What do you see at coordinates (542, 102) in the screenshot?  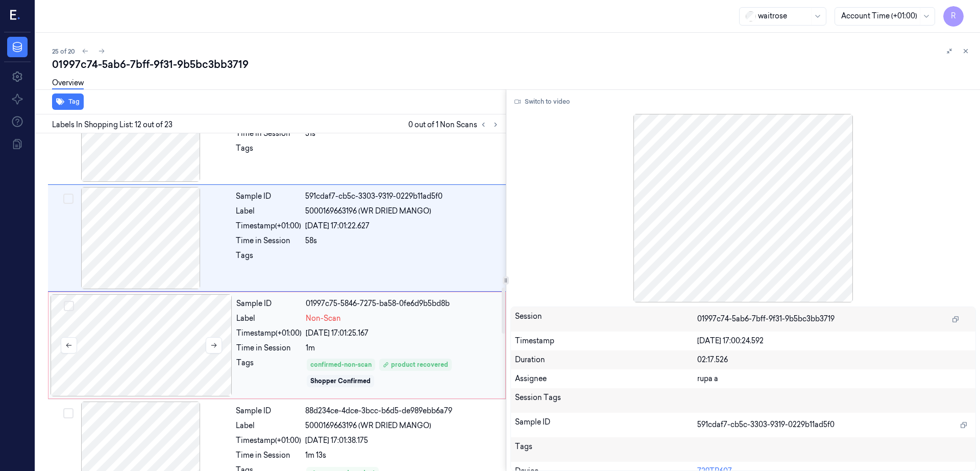 I see `button: Switch to video` at bounding box center [542, 102].